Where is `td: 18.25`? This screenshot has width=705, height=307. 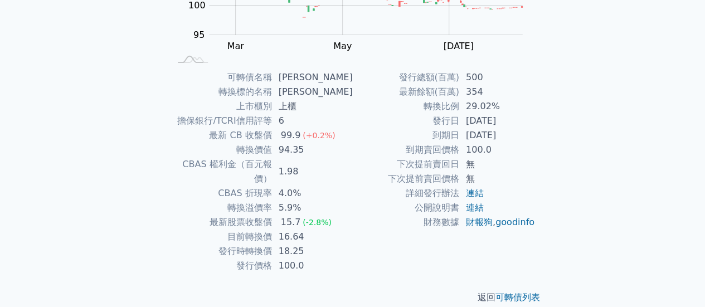 td: 18.25 is located at coordinates (312, 252).